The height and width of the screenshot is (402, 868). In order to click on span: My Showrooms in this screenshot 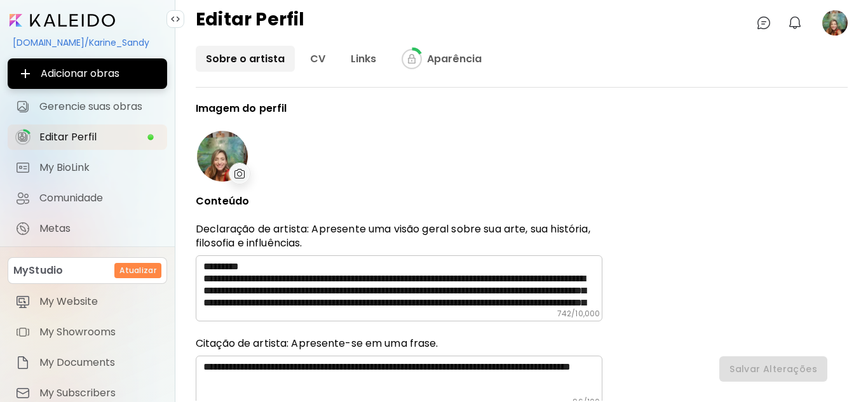, I will do `click(99, 332)`.